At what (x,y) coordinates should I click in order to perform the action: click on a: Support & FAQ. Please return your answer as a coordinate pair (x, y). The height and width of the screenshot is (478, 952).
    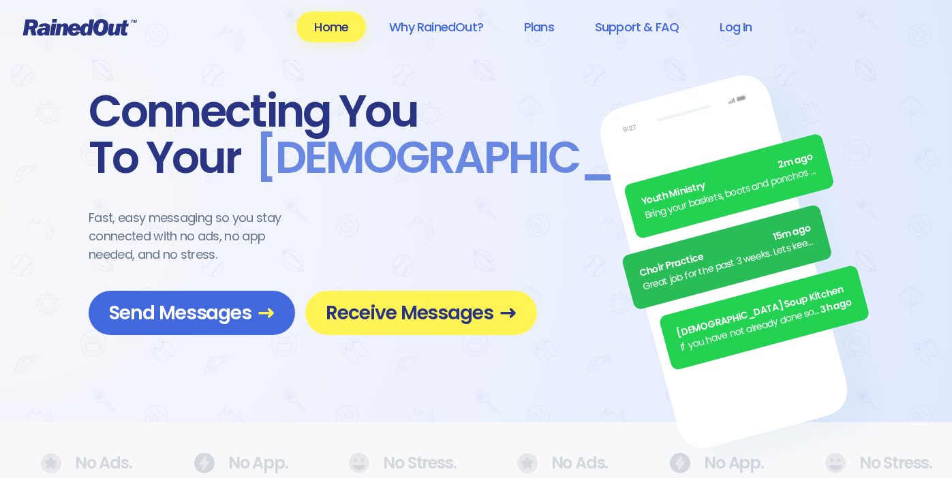
    Looking at the image, I should click on (637, 27).